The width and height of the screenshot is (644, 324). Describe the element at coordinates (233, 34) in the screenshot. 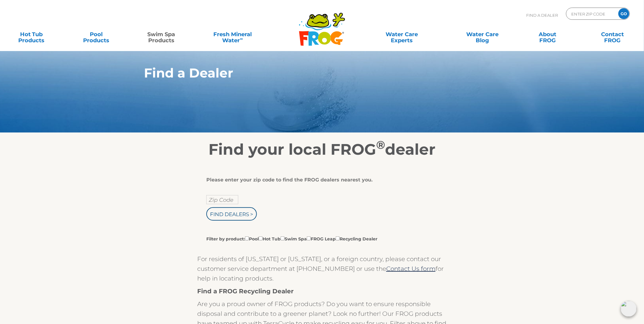

I see `a: Fresh MineralWater∞` at that location.